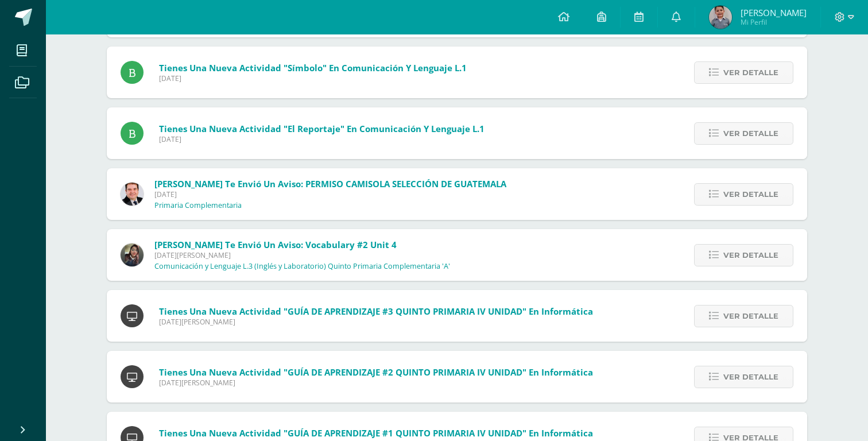  What do you see at coordinates (773, 21) in the screenshot?
I see `span: Mi Perfil` at bounding box center [773, 21].